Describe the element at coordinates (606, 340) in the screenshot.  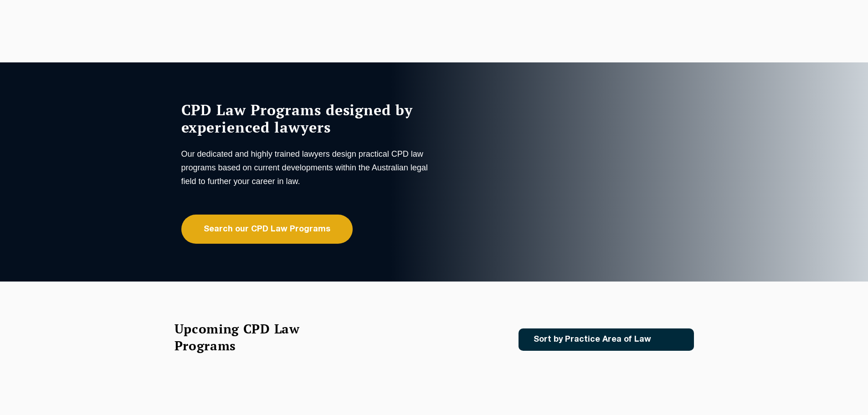
I see `a: Sort by Practice Area of Law` at that location.